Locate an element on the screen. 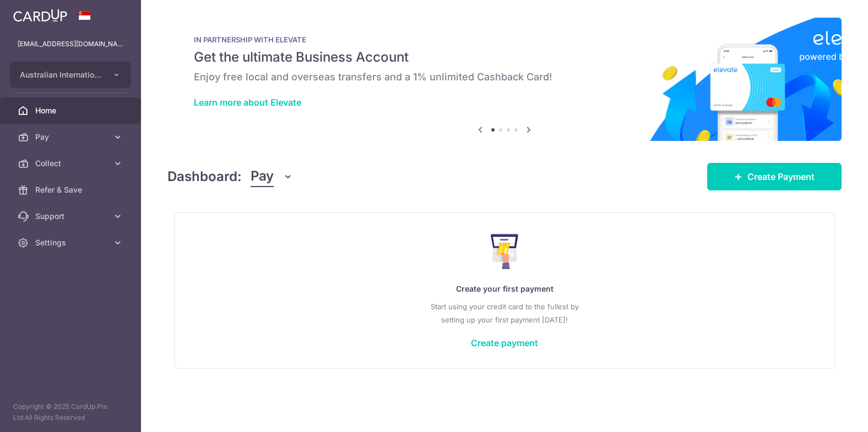  h6: Enjoy free local and overseas transfers and a 1% unlimited Cashback Card! is located at coordinates (504, 77).